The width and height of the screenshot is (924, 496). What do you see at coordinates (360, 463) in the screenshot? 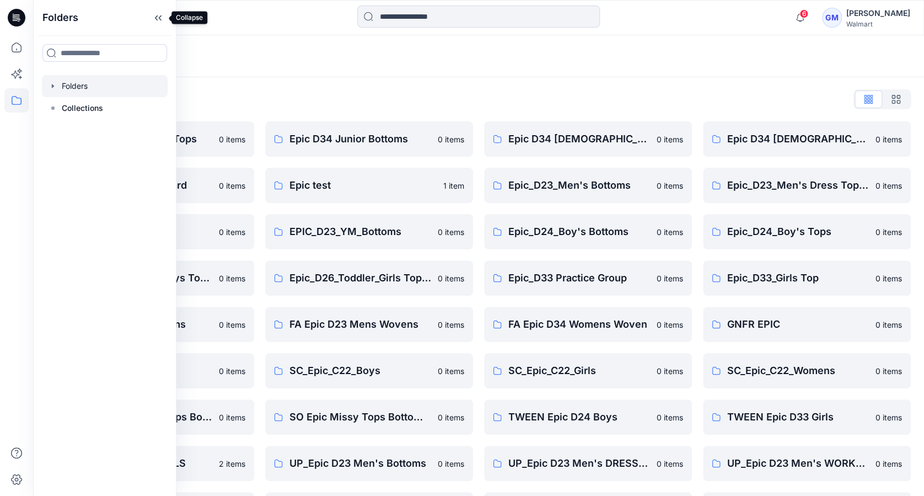
I see `p: UP_Epic D23 Men's Bottoms` at bounding box center [360, 463].